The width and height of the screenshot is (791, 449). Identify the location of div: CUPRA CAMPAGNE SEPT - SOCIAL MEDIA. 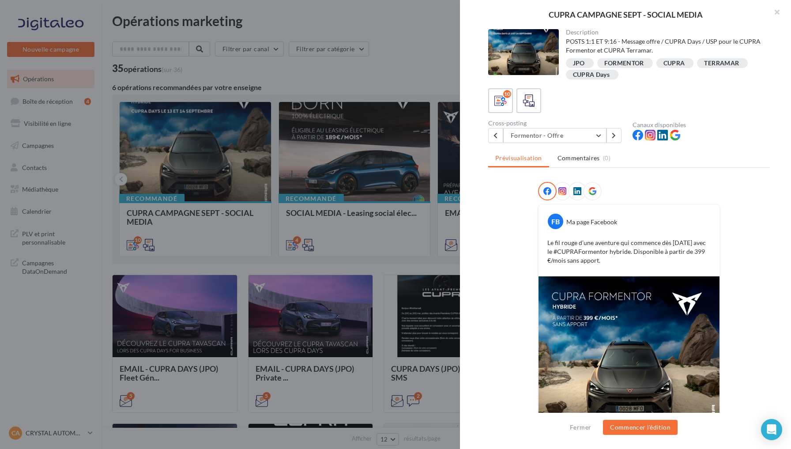
(625, 15).